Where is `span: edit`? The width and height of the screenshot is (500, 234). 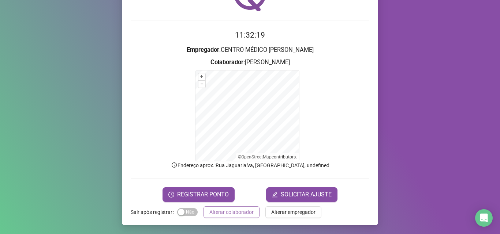
span: edit is located at coordinates (275, 195).